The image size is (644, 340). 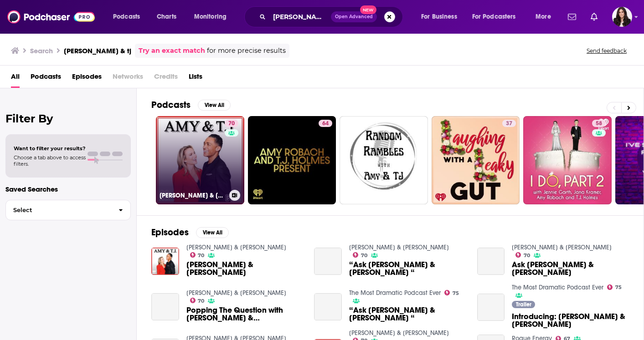 I want to click on h2: Episodes, so click(x=170, y=232).